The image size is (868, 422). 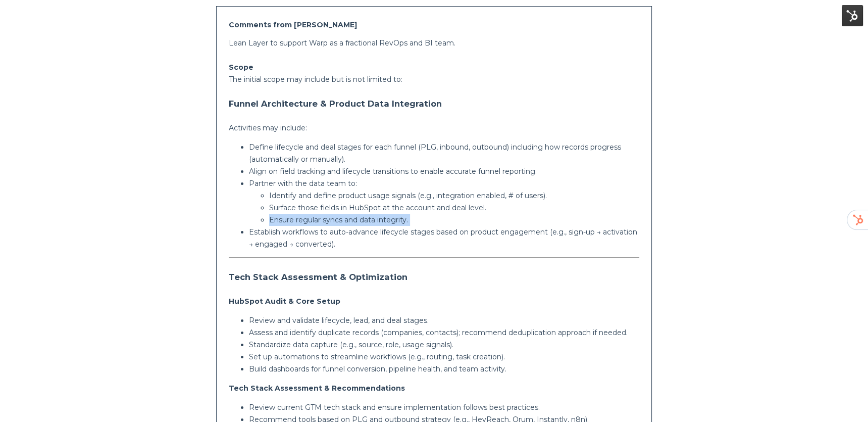 What do you see at coordinates (455, 208) in the screenshot?
I see `p: Surface those fields in HubSpot at the account and deal level.` at bounding box center [455, 208].